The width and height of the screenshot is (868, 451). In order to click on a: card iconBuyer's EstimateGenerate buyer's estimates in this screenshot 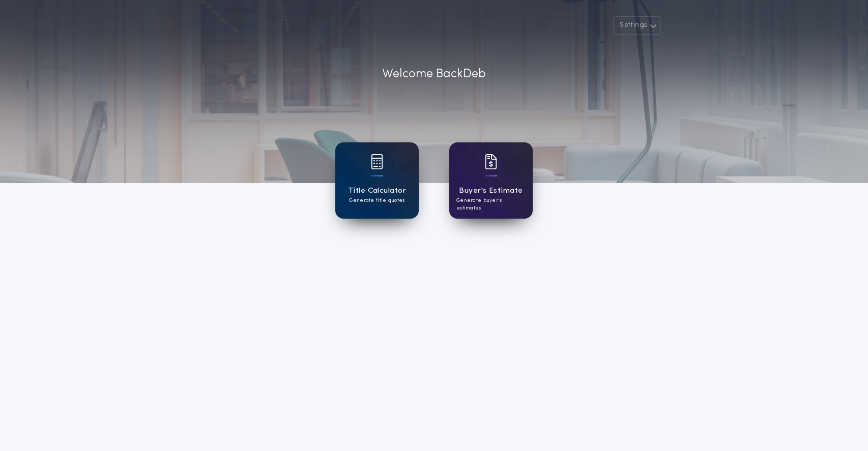, I will do `click(491, 180)`.